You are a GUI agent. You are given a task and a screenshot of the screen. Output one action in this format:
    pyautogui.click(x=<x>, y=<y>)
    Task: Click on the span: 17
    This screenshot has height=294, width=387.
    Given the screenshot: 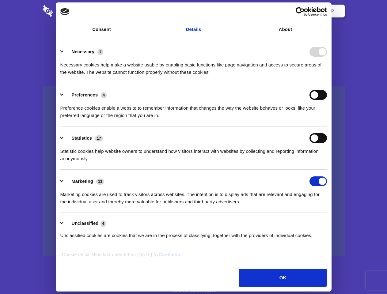 What is the action you would take?
    pyautogui.click(x=99, y=138)
    